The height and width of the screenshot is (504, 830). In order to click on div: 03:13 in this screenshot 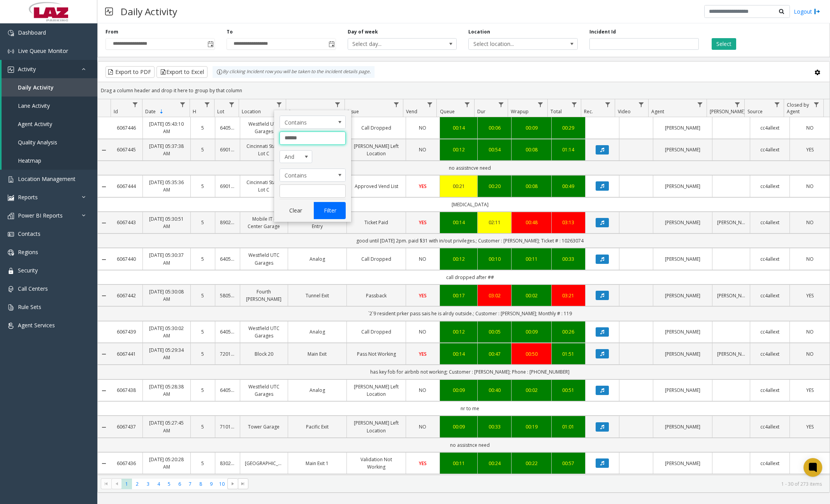, I will do `click(568, 222)`.